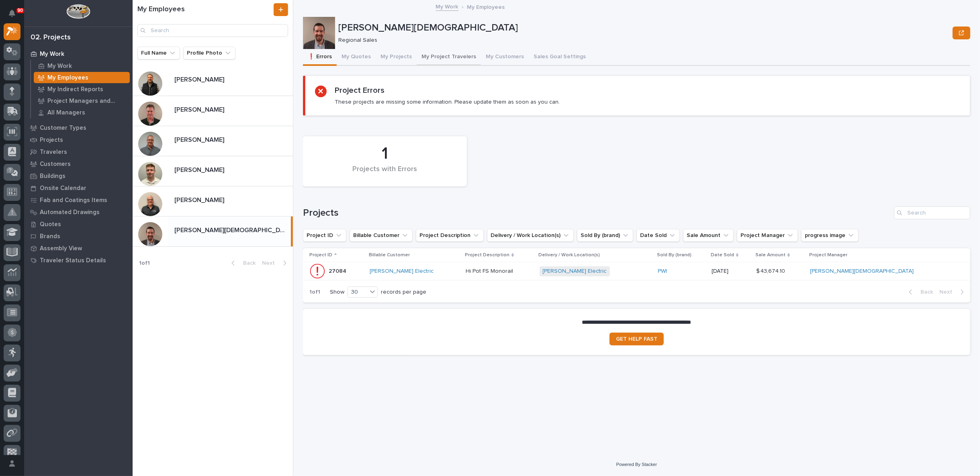  I want to click on p: Travelers, so click(53, 152).